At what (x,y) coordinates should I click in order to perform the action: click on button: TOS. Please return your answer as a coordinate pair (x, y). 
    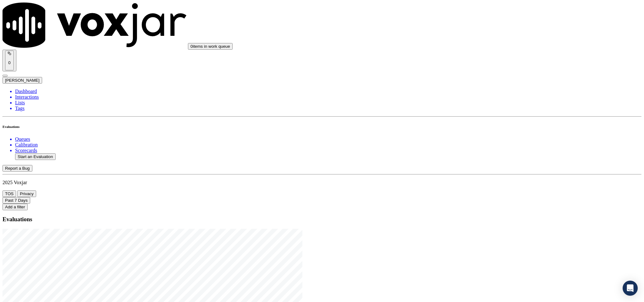
    Looking at the image, I should click on (9, 193).